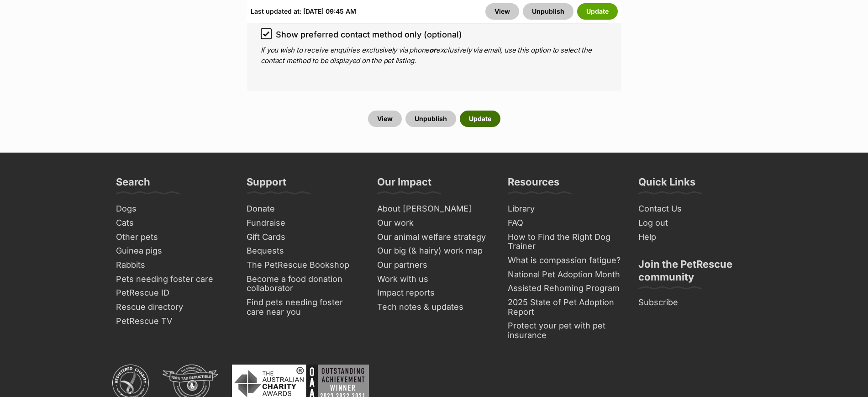 The height and width of the screenshot is (397, 868). Describe the element at coordinates (173, 321) in the screenshot. I see `a: PetRescue TV` at that location.